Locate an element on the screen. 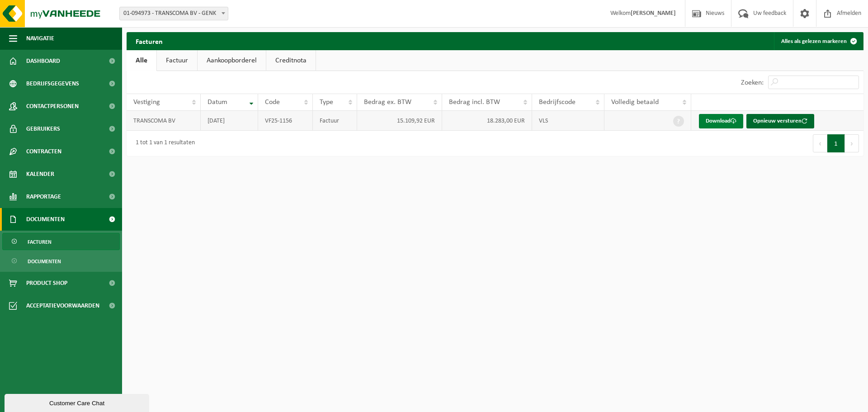  span: Acceptatievoorwaarden is located at coordinates (63, 305).